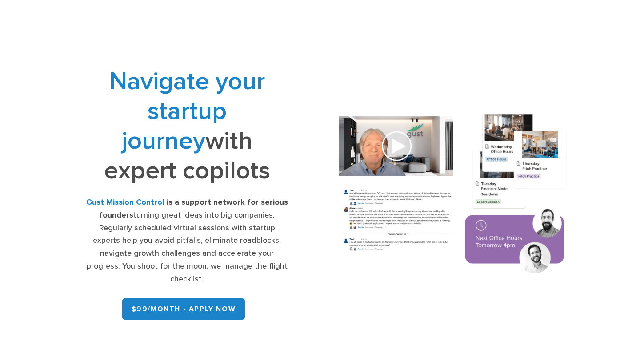 Image resolution: width=640 pixels, height=364 pixels. Describe the element at coordinates (187, 241) in the screenshot. I see `div: turning great ideas into big companies. Regularly scheduled virtual sessions with startup experts...` at that location.